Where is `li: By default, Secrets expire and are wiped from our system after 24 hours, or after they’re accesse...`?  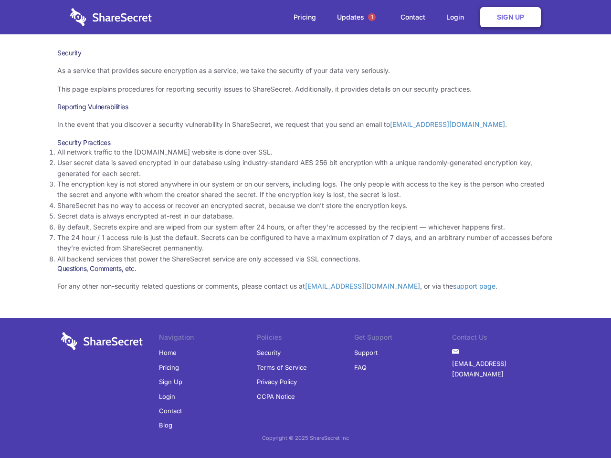 li: By default, Secrets expire and are wiped from our system after 24 hours, or after they’re accesse... is located at coordinates (305, 227).